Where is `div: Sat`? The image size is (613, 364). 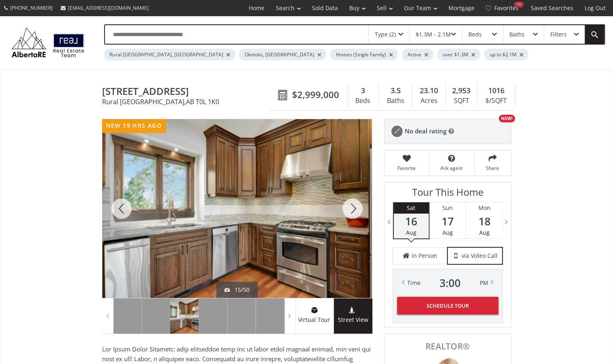
div: Sat is located at coordinates (412, 208).